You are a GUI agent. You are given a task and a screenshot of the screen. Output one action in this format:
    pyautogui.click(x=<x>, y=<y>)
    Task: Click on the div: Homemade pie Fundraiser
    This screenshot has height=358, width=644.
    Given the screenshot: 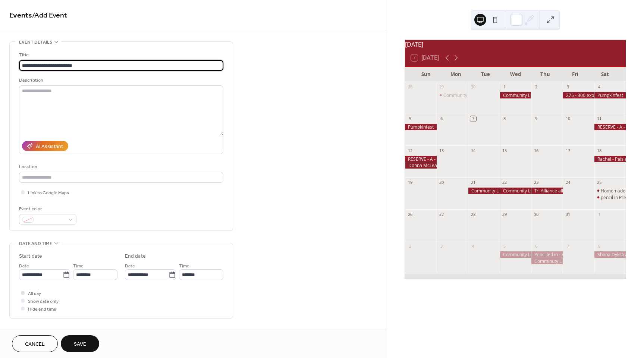 What is the action you would take?
    pyautogui.click(x=610, y=190)
    